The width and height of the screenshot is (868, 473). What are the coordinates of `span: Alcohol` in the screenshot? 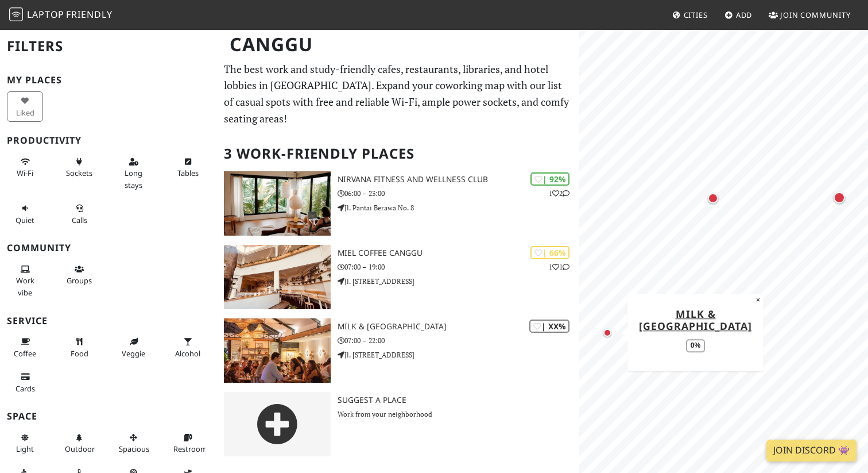 It's located at (188, 353).